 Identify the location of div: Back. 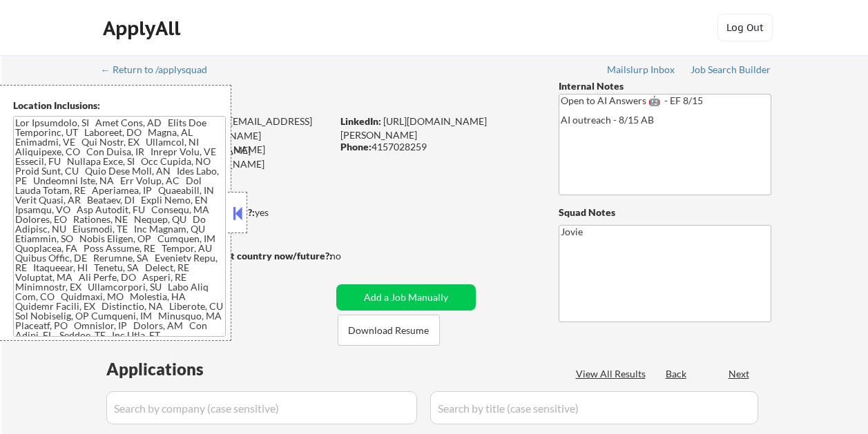
(677, 374).